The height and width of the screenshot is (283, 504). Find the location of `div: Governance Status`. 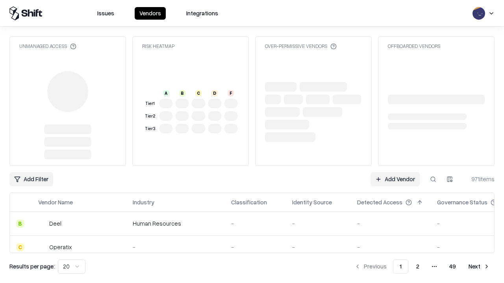

div: Governance Status is located at coordinates (462, 202).